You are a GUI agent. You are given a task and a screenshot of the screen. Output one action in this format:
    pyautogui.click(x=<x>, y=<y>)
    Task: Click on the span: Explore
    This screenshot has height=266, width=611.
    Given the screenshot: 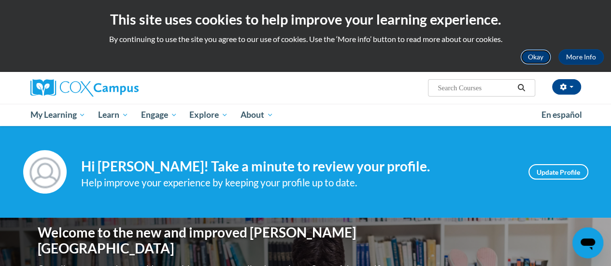 What is the action you would take?
    pyautogui.click(x=209, y=115)
    